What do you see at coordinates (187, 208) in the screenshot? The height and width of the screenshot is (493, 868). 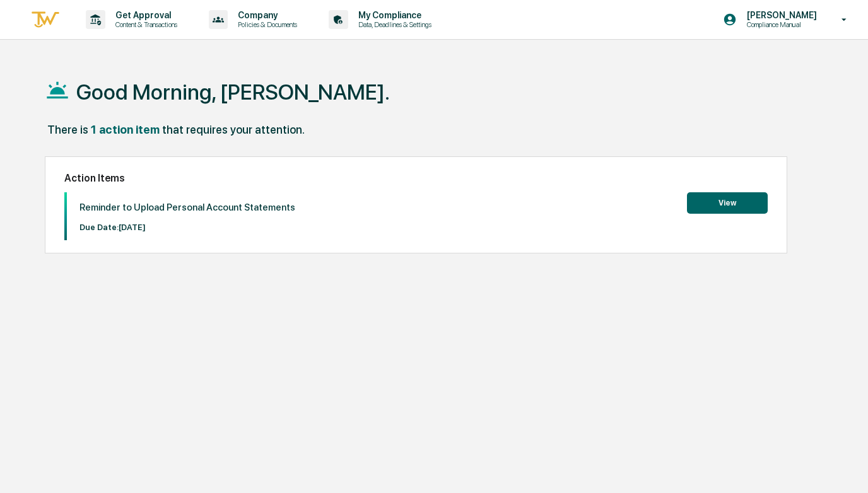 I see `p: Reminder to Upload Personal Account Statements` at bounding box center [187, 208].